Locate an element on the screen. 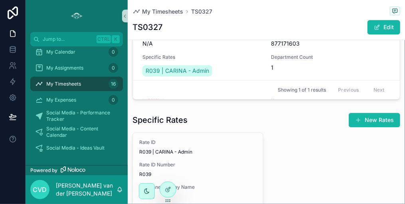 This screenshot has width=405, height=204. span: Powered by is located at coordinates (44, 170).